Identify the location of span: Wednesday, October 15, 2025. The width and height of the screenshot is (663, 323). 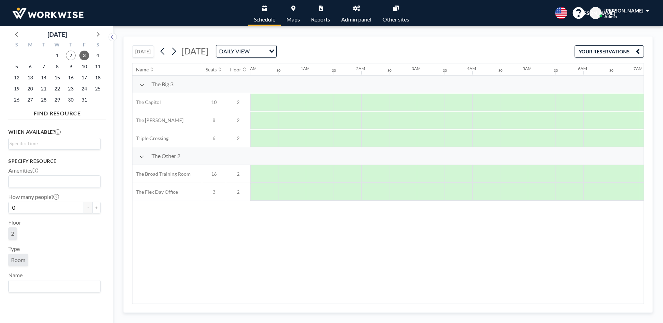
(57, 78).